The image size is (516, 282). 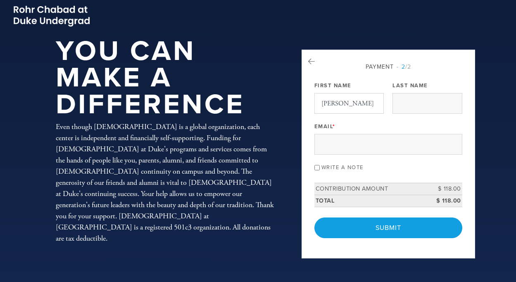 What do you see at coordinates (403, 66) in the screenshot?
I see `span: 2` at bounding box center [403, 66].